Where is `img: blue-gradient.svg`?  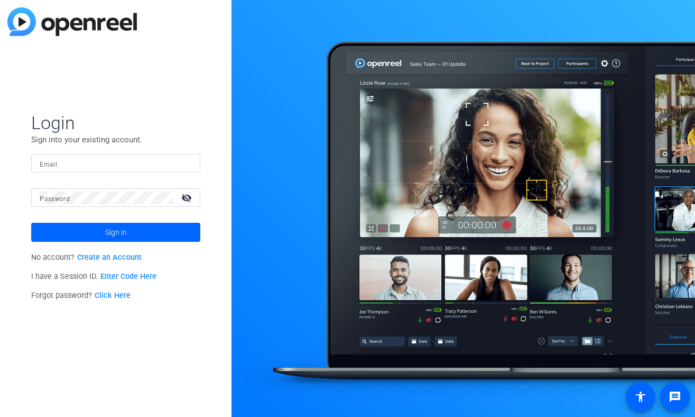
img: blue-gradient.svg is located at coordinates (72, 22).